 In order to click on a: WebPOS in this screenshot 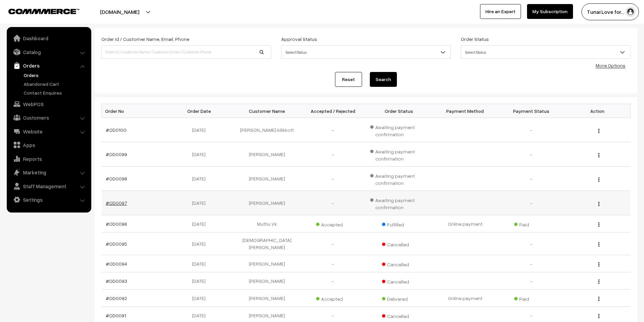, I will do `click(49, 104)`.